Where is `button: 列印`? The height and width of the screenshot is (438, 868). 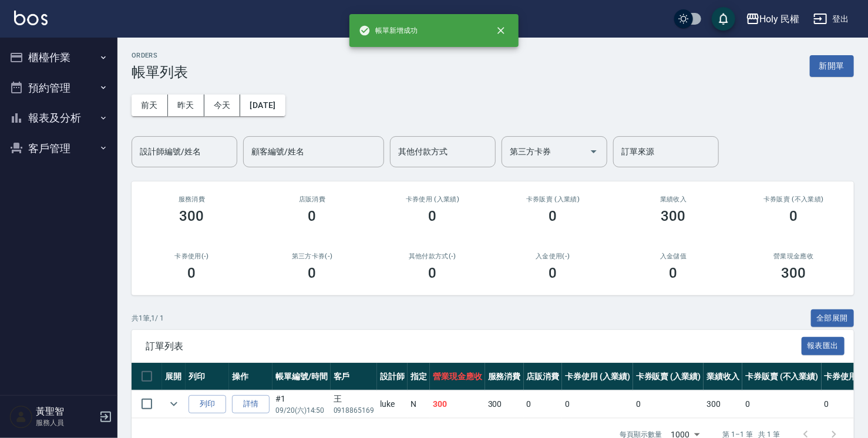
button: 列印 is located at coordinates (207, 404).